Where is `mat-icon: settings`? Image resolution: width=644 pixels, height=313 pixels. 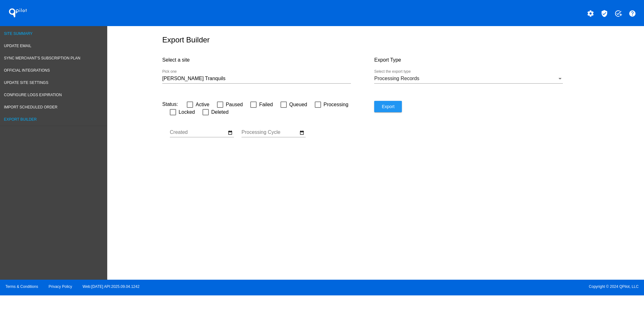
mat-icon: settings is located at coordinates (591, 14).